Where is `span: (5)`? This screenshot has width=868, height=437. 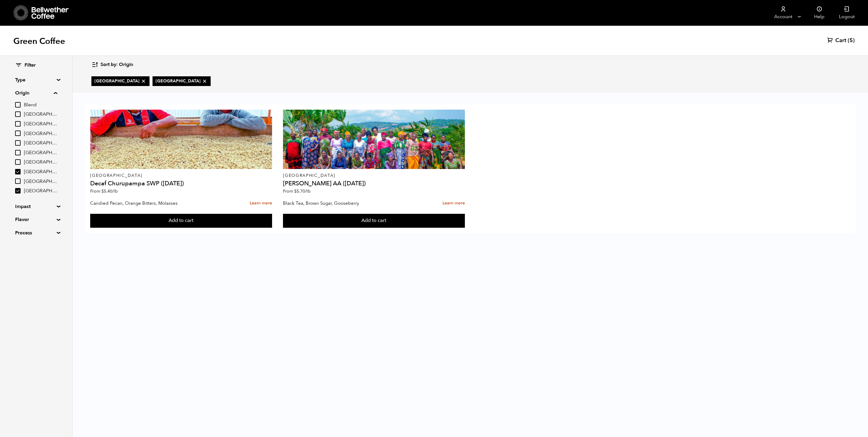
span: (5) is located at coordinates (851, 41).